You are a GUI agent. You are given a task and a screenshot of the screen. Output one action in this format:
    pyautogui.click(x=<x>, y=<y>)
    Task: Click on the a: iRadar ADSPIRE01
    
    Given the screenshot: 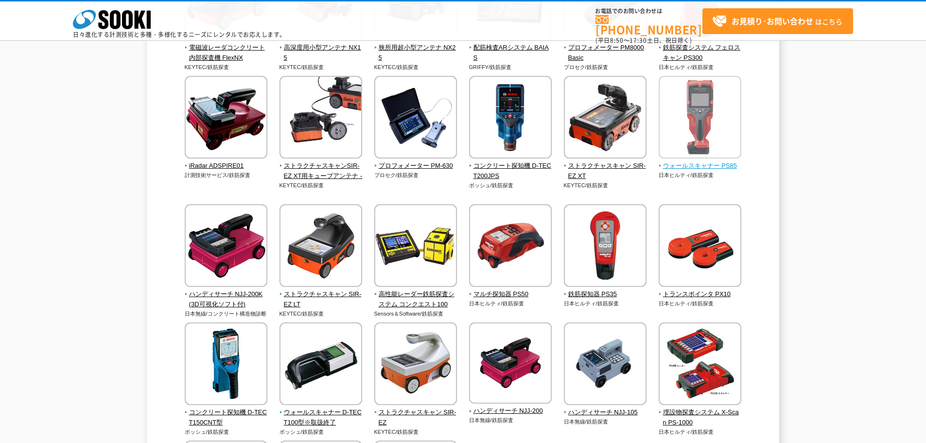 What is the action you would take?
    pyautogui.click(x=226, y=161)
    